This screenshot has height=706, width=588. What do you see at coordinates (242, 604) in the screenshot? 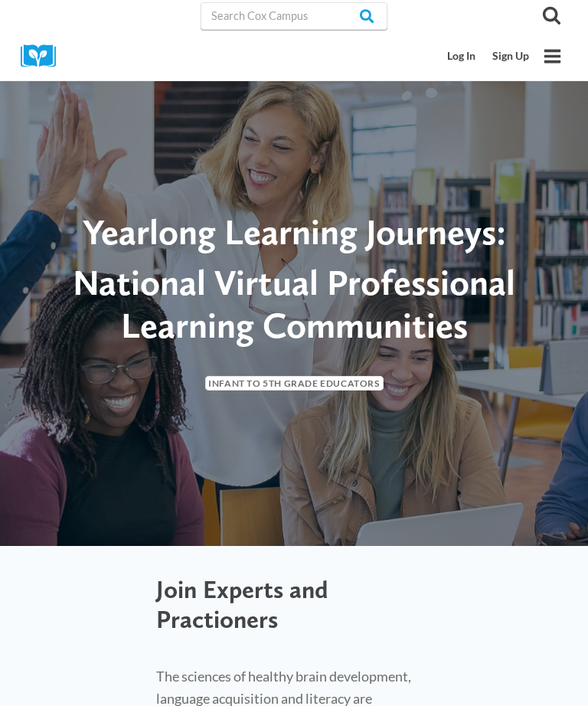
I see `span: Join Experts and Practioners` at bounding box center [242, 604].